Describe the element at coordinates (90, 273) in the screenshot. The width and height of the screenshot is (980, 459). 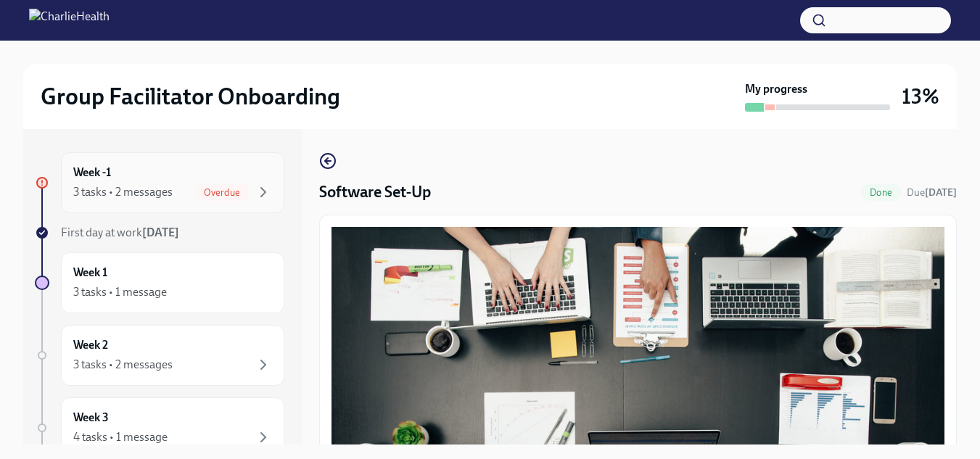
I see `h6: Week 1` at that location.